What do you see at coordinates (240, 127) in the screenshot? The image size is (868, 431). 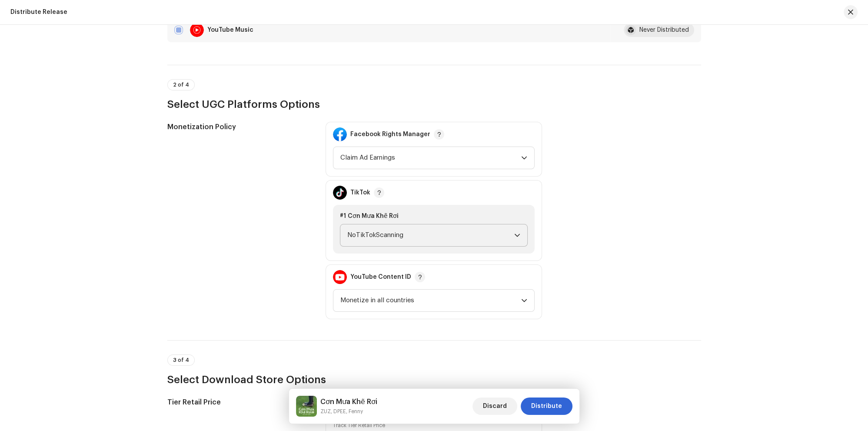 I see `h5: Monetization Policy` at bounding box center [240, 127].